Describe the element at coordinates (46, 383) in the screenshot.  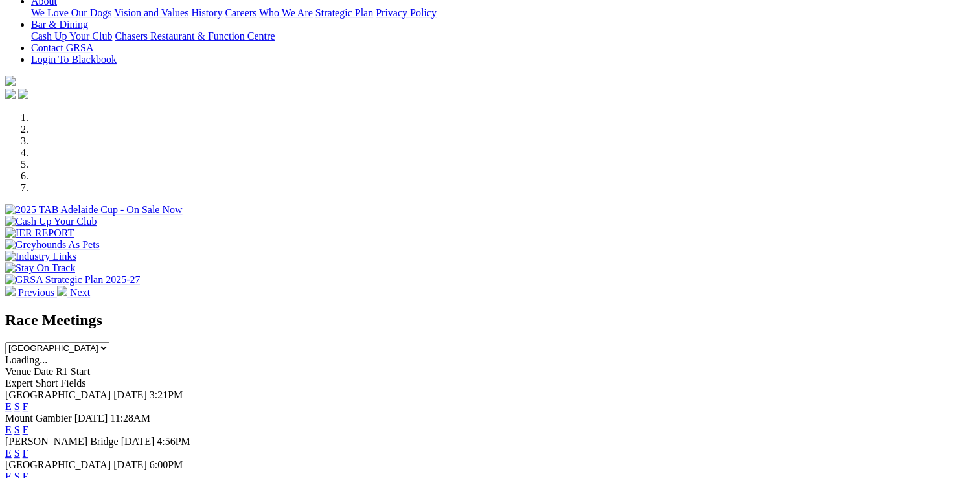
I see `span: Short` at that location.